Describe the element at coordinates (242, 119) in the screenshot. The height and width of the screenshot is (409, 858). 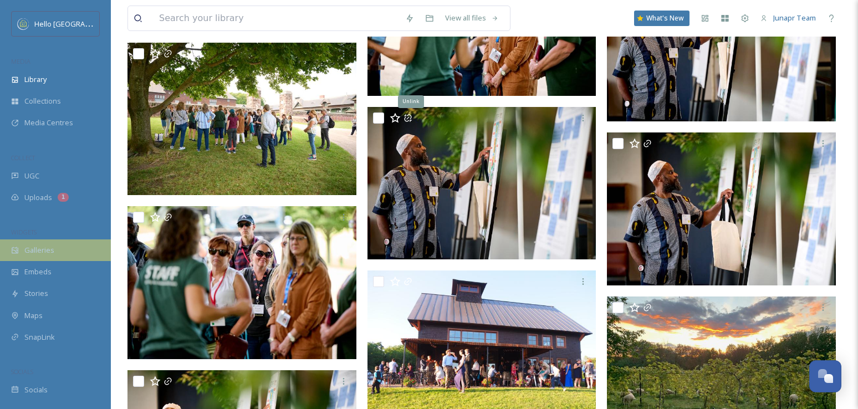
I see `img: Agritourism-Workshop-Group-in-Front-of-Brick-Wall-Photo-by-Bear-Cieri-courtesy-of-Hello-Burlingto...` at that location.